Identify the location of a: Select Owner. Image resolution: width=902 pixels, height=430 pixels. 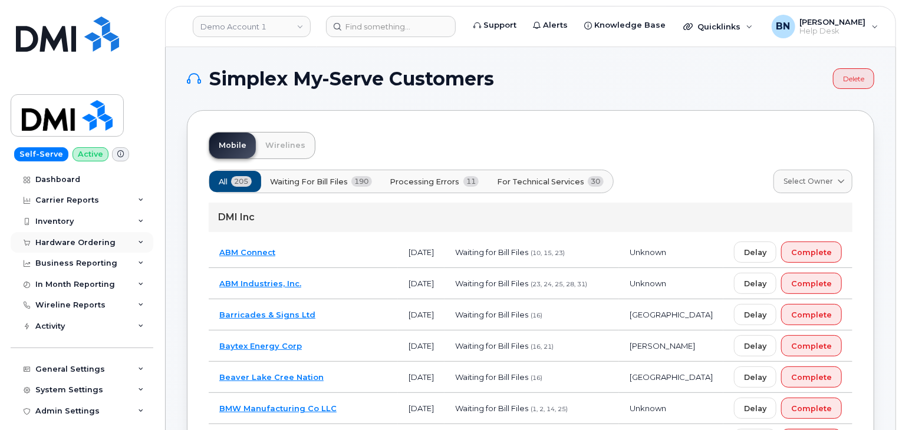
(813, 182).